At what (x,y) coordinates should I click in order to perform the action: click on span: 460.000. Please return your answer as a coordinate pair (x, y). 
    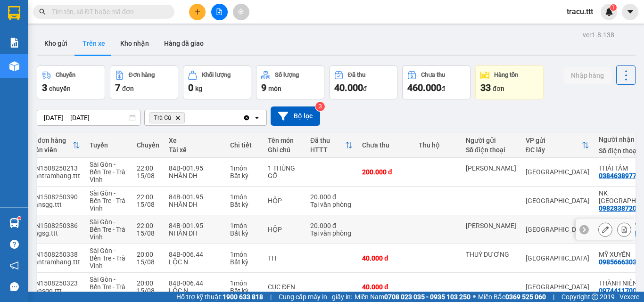
    Looking at the image, I should click on (424, 87).